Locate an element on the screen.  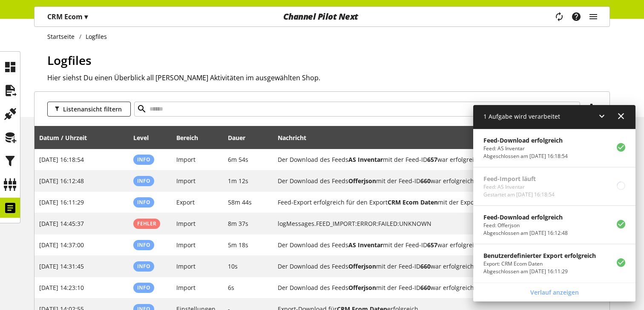
span: 10s is located at coordinates (232, 265).